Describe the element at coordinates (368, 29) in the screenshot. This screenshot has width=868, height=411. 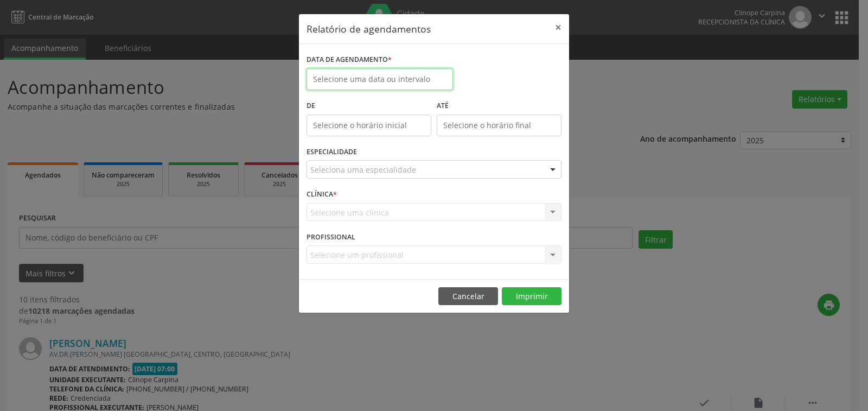
I see `h5: Relatório de agendamentos` at that location.